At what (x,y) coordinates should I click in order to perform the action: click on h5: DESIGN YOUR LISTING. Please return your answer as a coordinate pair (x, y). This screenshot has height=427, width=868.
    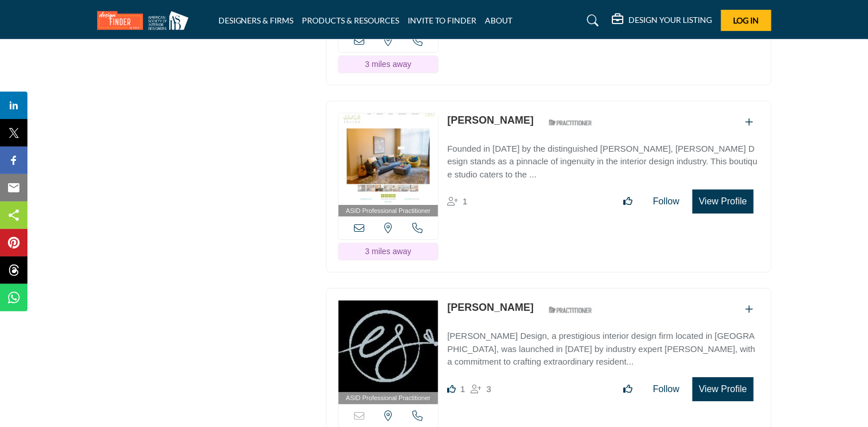
    Looking at the image, I should click on (671, 20).